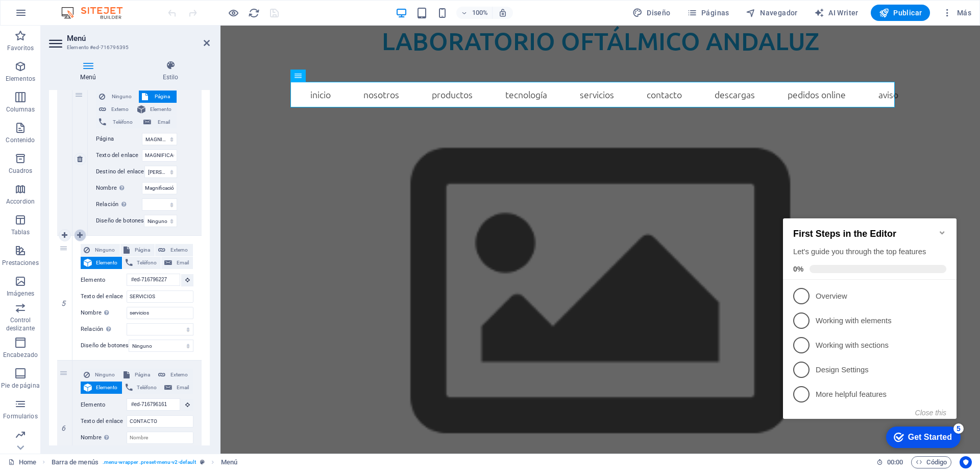 The width and height of the screenshot is (980, 470). What do you see at coordinates (957, 12) in the screenshot?
I see `button: Más` at bounding box center [957, 12].